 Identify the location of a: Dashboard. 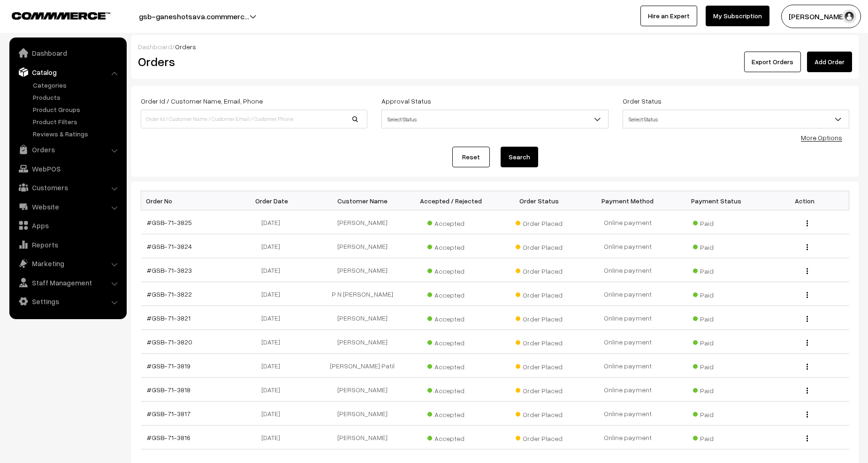
(155, 46).